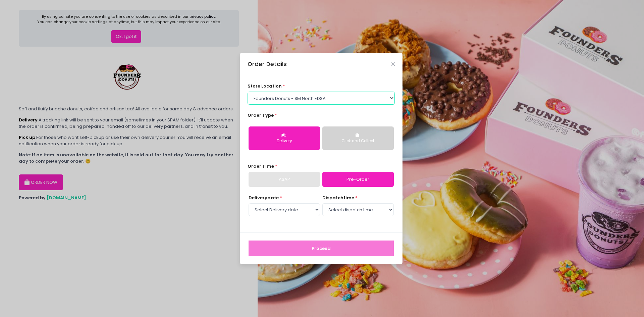 Image resolution: width=644 pixels, height=317 pixels. What do you see at coordinates (358, 141) in the screenshot?
I see `div: Click and Collect` at bounding box center [358, 141].